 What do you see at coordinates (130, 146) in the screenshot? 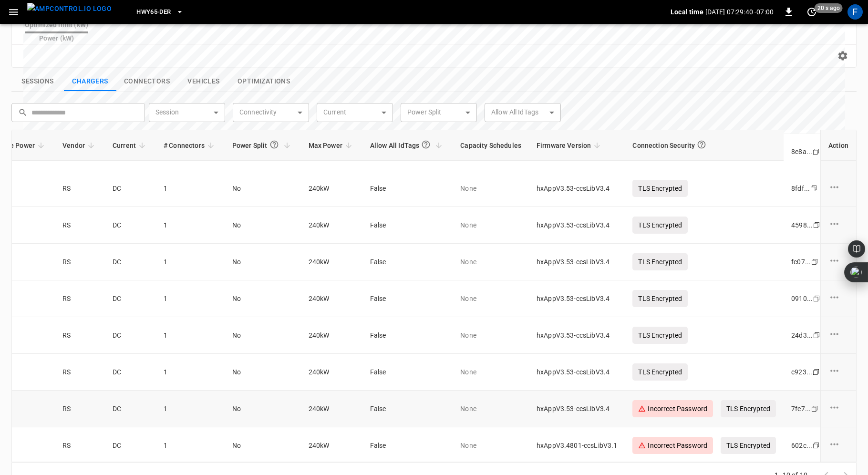
I see `span: Current` at bounding box center [130, 146].